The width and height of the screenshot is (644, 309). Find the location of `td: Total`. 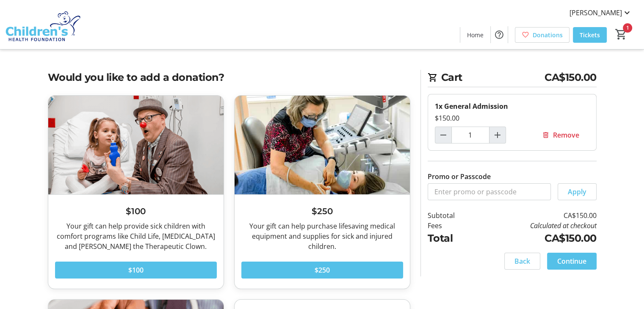

td: Total is located at coordinates (452, 239).